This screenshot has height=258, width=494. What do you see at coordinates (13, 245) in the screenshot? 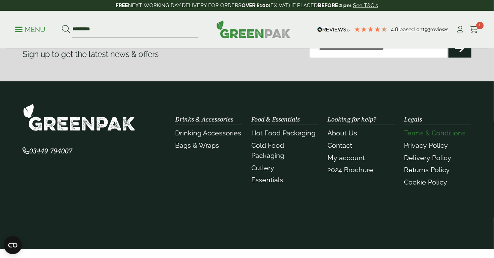
I see `button: Open CMP widget` at bounding box center [13, 245].